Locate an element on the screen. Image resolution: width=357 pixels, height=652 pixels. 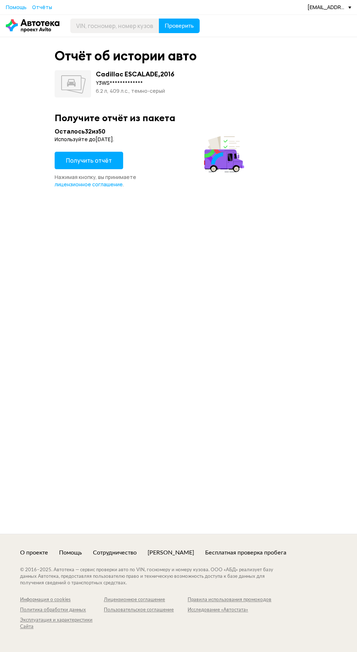
div: Cadillac ESCALADE , 2016 is located at coordinates (135, 74).